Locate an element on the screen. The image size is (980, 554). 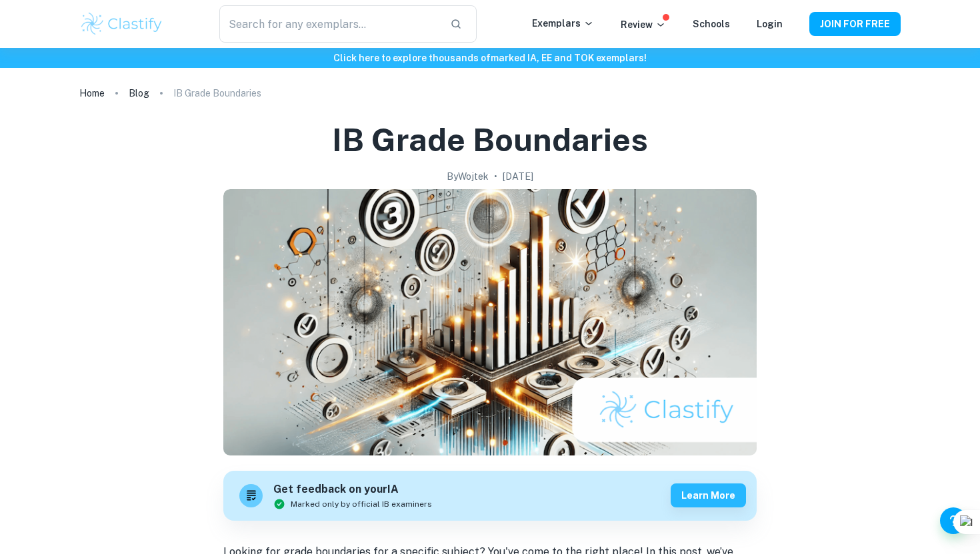
h1: IB Grade Boundaries is located at coordinates (490, 140).